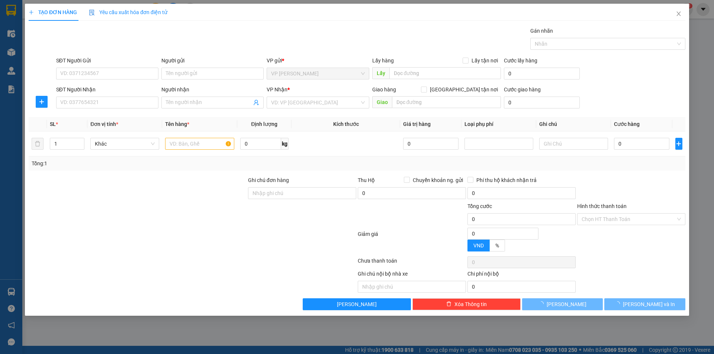  I want to click on span: Định lượng, so click(264, 124).